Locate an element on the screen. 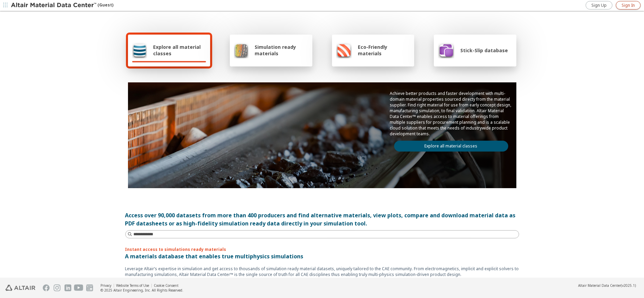 The width and height of the screenshot is (644, 298). a: Sign In is located at coordinates (628, 5).